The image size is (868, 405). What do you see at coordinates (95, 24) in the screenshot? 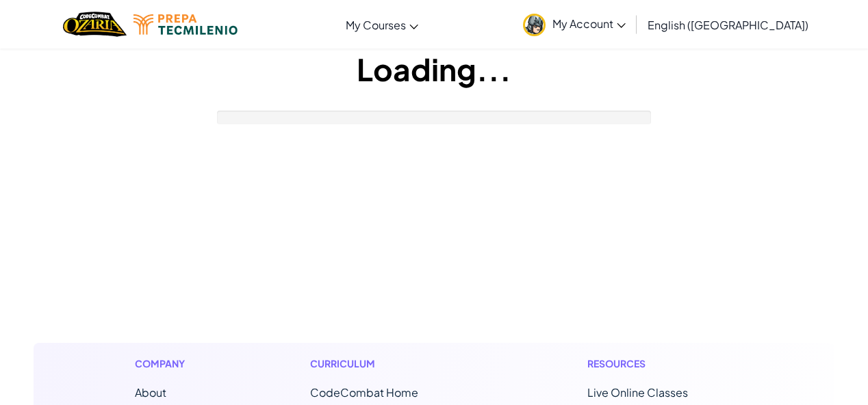
I see `a: Ozaria by CodeCombat logo` at bounding box center [95, 24].